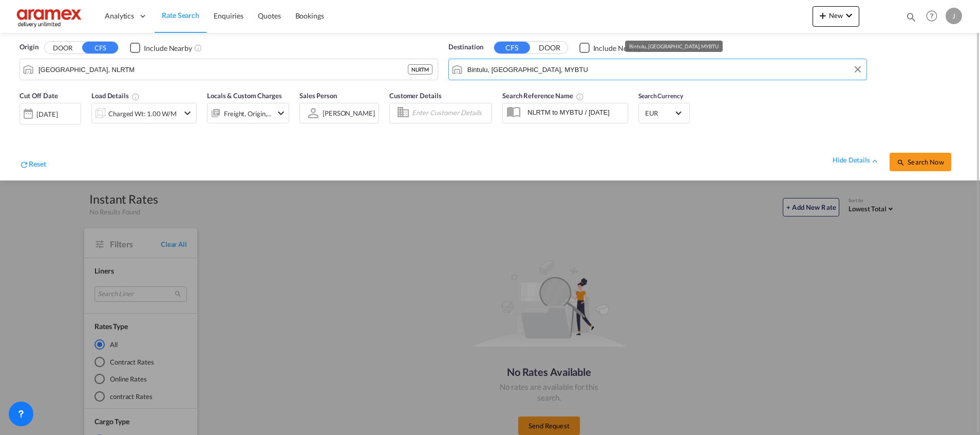 The width and height of the screenshot is (980, 435). I want to click on md-icon: icon-plus 400-fg, so click(823, 15).